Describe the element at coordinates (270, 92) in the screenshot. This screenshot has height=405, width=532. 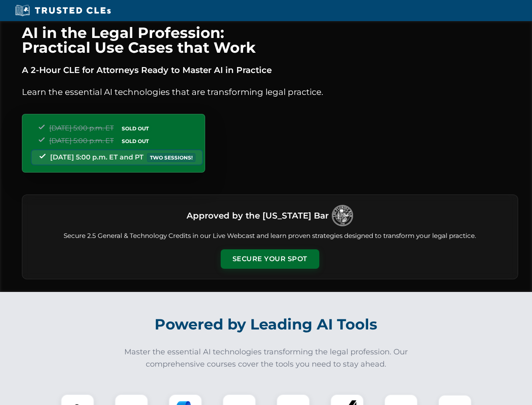
I see `p: Learn the essential AI technologies that are transforming legal practice.` at that location.